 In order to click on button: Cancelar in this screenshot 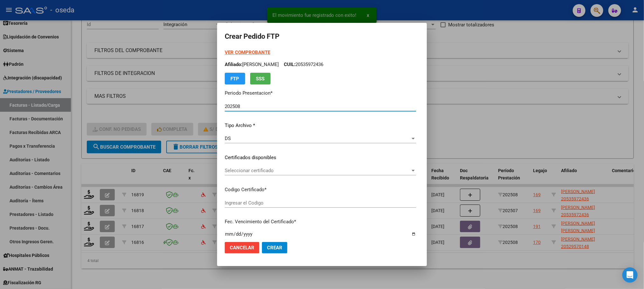, I will do `click(242, 247)`.